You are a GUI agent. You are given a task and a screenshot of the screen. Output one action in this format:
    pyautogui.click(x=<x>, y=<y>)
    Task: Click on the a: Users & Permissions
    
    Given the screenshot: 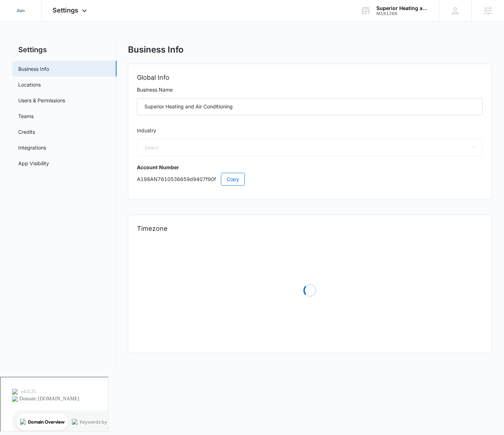 What is the action you would take?
    pyautogui.click(x=41, y=100)
    